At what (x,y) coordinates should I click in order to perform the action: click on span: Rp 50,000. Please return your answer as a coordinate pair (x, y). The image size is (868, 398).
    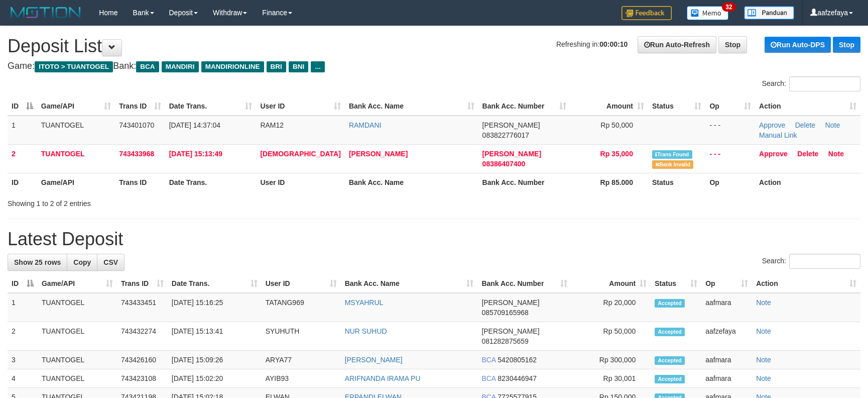
    Looking at the image, I should click on (616, 125).